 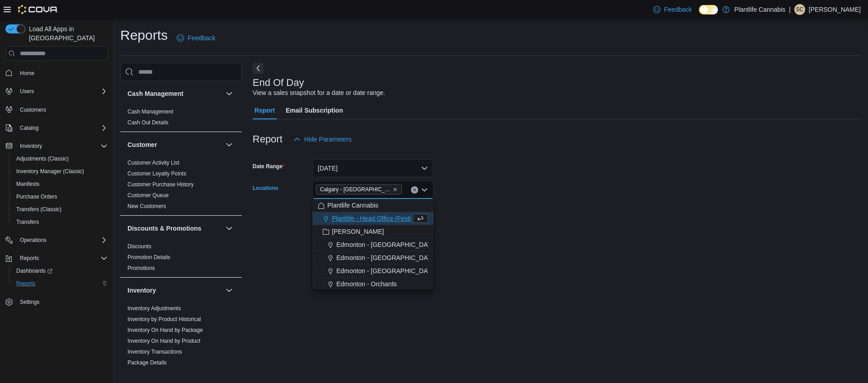 What do you see at coordinates (148, 195) in the screenshot?
I see `a: Customer Queue` at bounding box center [148, 195].